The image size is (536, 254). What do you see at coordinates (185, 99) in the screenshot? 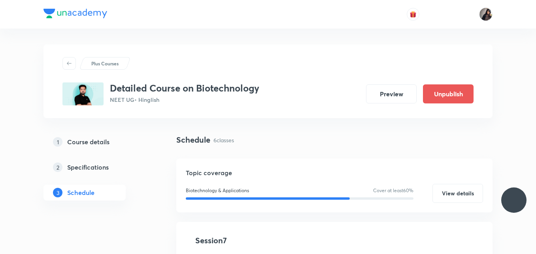
I see `p: NEET UG • Hinglish` at bounding box center [185, 99].